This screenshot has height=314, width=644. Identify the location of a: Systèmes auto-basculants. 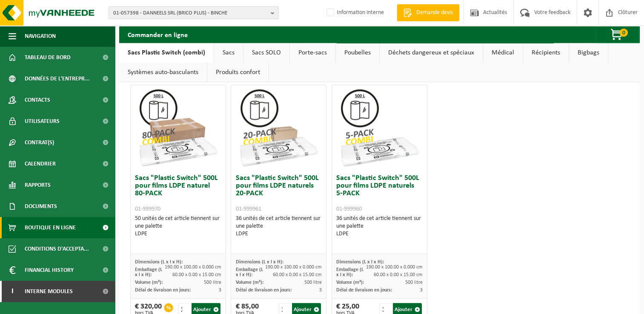
(163, 73).